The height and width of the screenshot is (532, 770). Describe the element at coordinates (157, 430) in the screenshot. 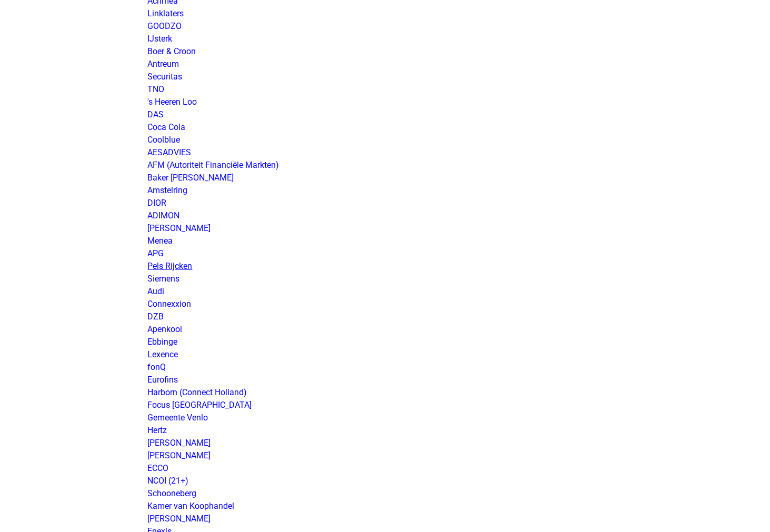

I see `a: Hertz` at that location.